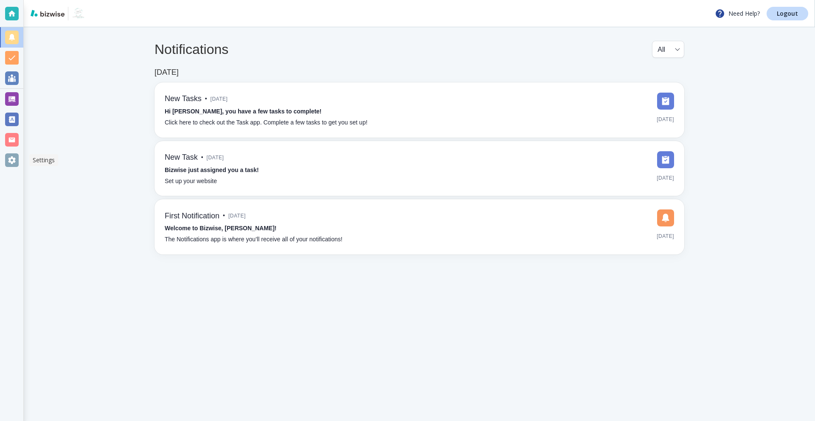 This screenshot has height=421, width=815. What do you see at coordinates (788, 14) in the screenshot?
I see `p: Logout` at bounding box center [788, 14].